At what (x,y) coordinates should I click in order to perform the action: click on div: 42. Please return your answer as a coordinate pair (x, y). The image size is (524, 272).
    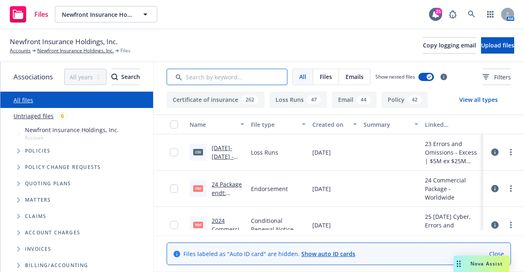
    Looking at the image, I should click on (415, 100).